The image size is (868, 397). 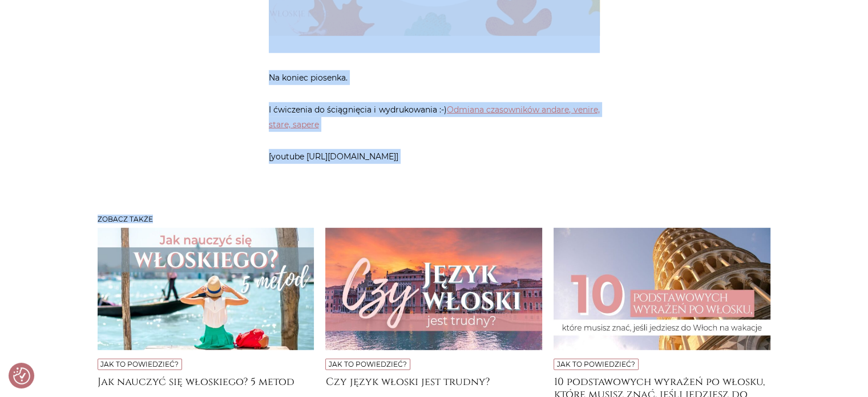 I want to click on button: Preferencje co do zgód, so click(x=22, y=376).